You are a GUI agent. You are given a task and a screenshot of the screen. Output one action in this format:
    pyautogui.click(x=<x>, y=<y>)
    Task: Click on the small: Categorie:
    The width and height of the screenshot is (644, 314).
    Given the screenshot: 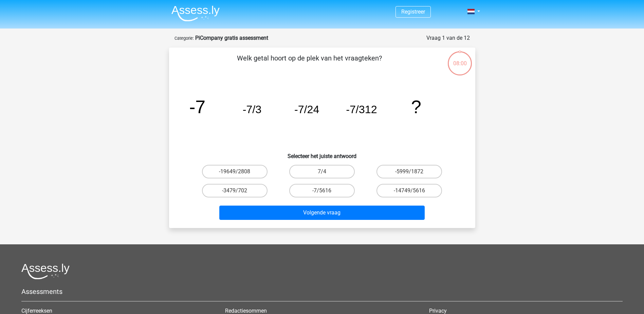 What is the action you would take?
    pyautogui.click(x=184, y=38)
    